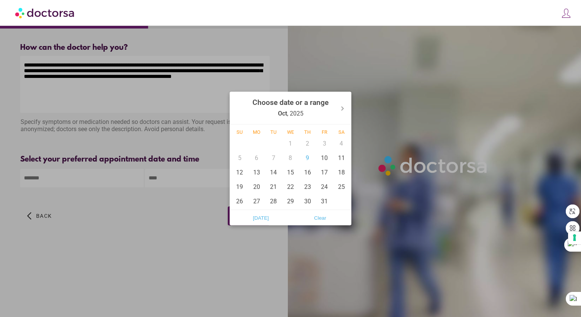 The height and width of the screenshot is (317, 581). I want to click on div: 25, so click(341, 187).